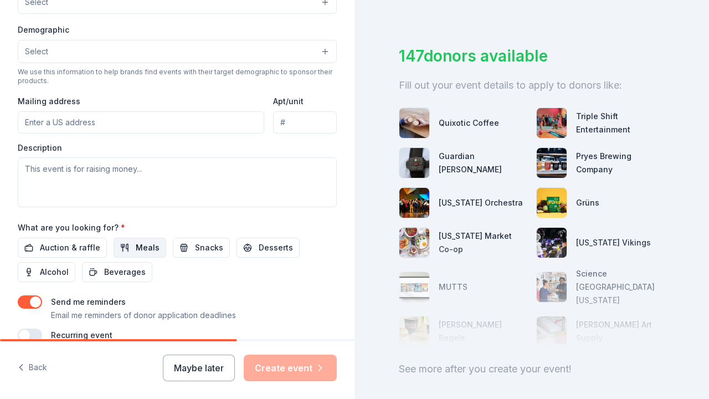 Image resolution: width=709 pixels, height=399 pixels. What do you see at coordinates (209, 247) in the screenshot?
I see `span: Snacks` at bounding box center [209, 247].